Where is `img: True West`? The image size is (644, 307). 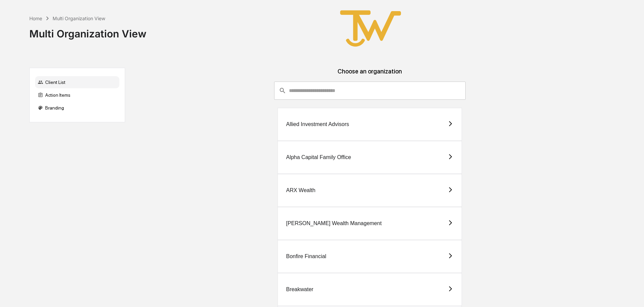 img: True West is located at coordinates (370, 29).